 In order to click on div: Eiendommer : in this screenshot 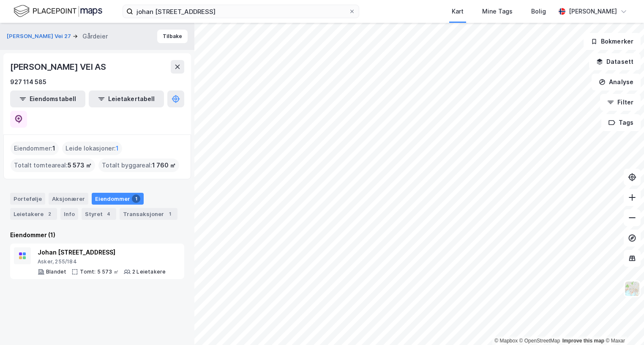, I will do `click(35, 148)`.